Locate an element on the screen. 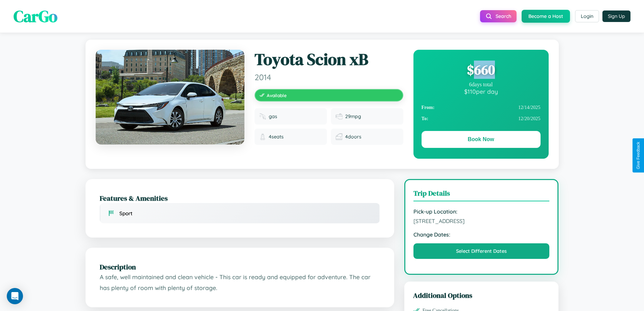 This screenshot has height=311, width=644. h3: Additional Options is located at coordinates (482, 295).